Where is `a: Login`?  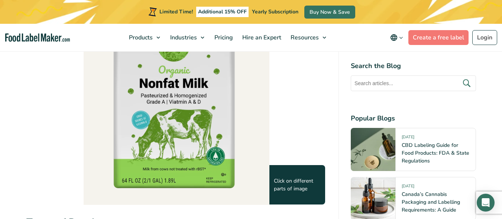 a: Login is located at coordinates (485, 38).